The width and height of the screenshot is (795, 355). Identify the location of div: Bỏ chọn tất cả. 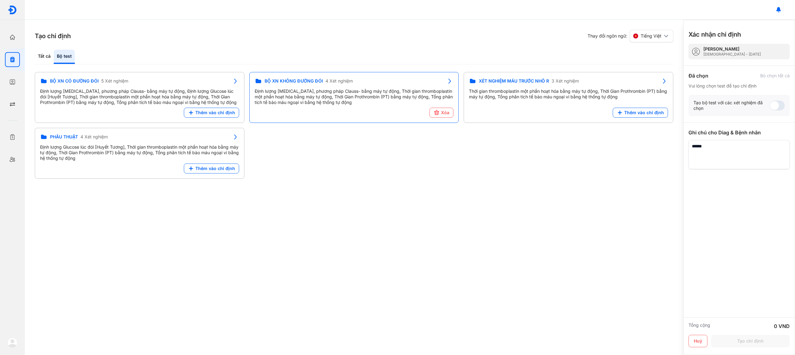
(775, 76).